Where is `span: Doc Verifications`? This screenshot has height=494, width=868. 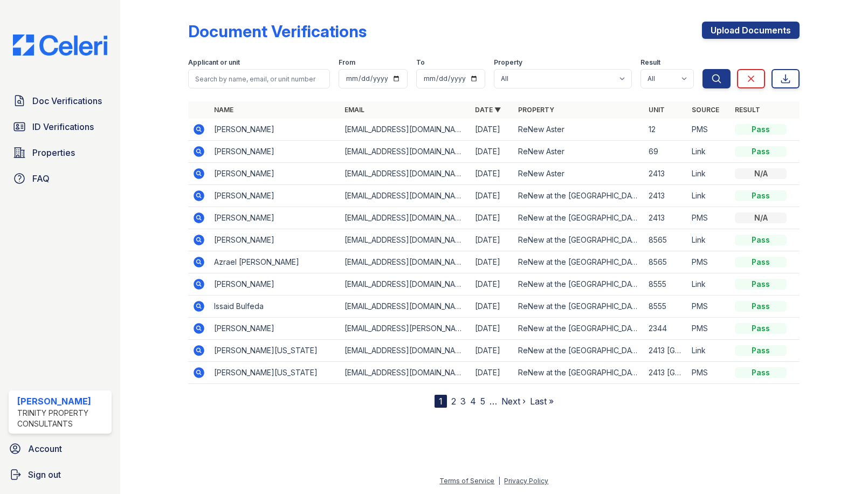
span: Doc Verifications is located at coordinates (67, 101).